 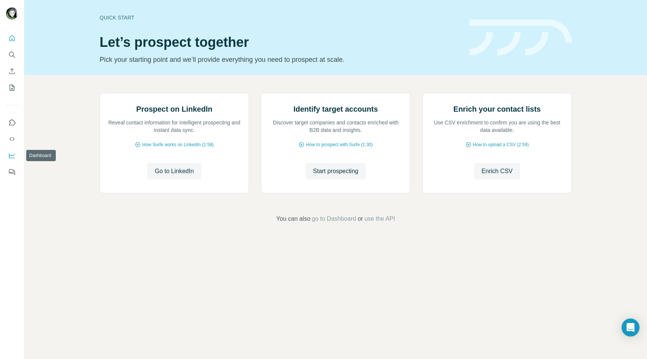 What do you see at coordinates (336, 109) in the screenshot?
I see `h2: Identify target accounts` at bounding box center [336, 109].